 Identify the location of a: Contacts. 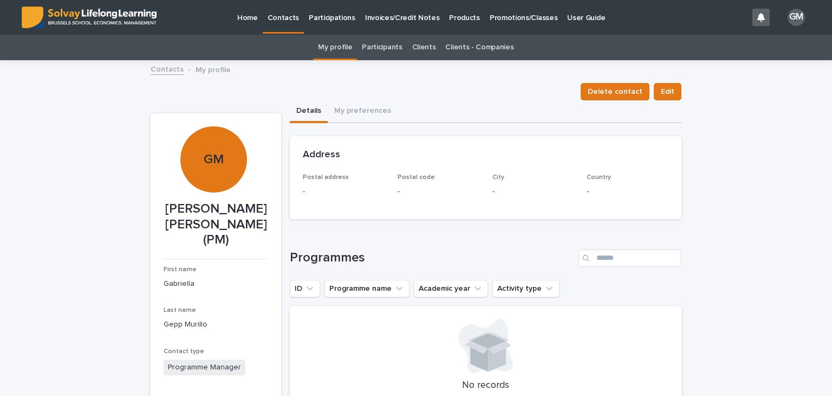
(167, 68).